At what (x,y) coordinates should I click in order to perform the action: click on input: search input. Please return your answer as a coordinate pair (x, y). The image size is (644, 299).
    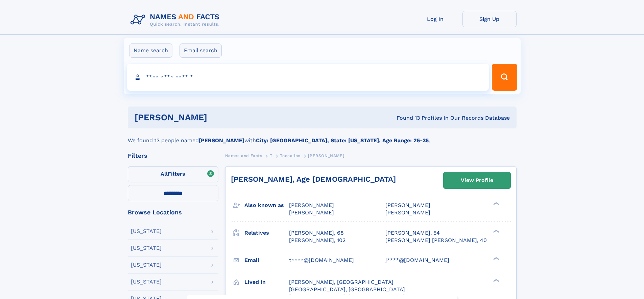
    Looking at the image, I should click on (308, 77).